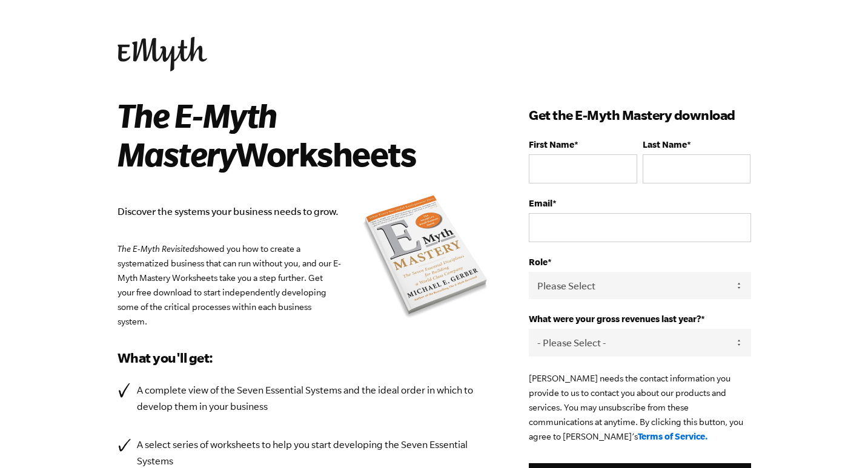 Image resolution: width=868 pixels, height=468 pixels. I want to click on p: showed you how to create a systematized business that can run without you, and our E-Myth Mastery..., so click(305, 285).